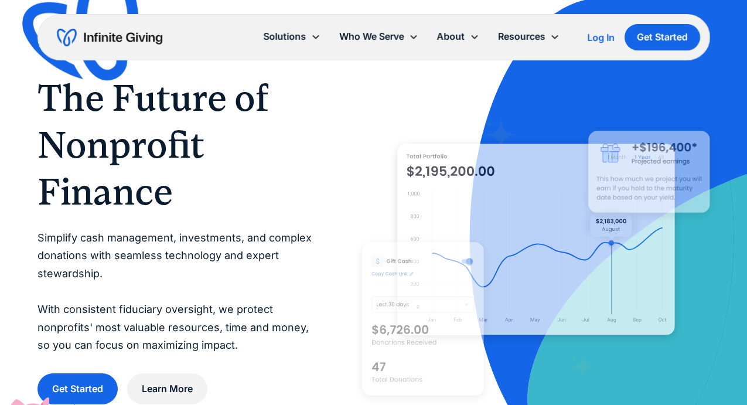 The image size is (747, 405). Describe the element at coordinates (423, 319) in the screenshot. I see `img: donation software for nonprofits` at that location.